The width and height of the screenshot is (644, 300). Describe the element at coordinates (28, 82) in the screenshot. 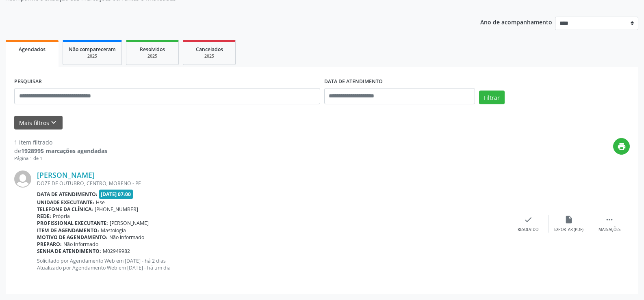

I see `label: PESQUISAR` at that location.